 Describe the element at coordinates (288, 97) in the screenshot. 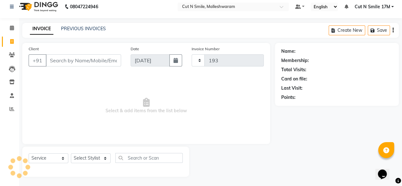

I see `div: Points:` at that location.